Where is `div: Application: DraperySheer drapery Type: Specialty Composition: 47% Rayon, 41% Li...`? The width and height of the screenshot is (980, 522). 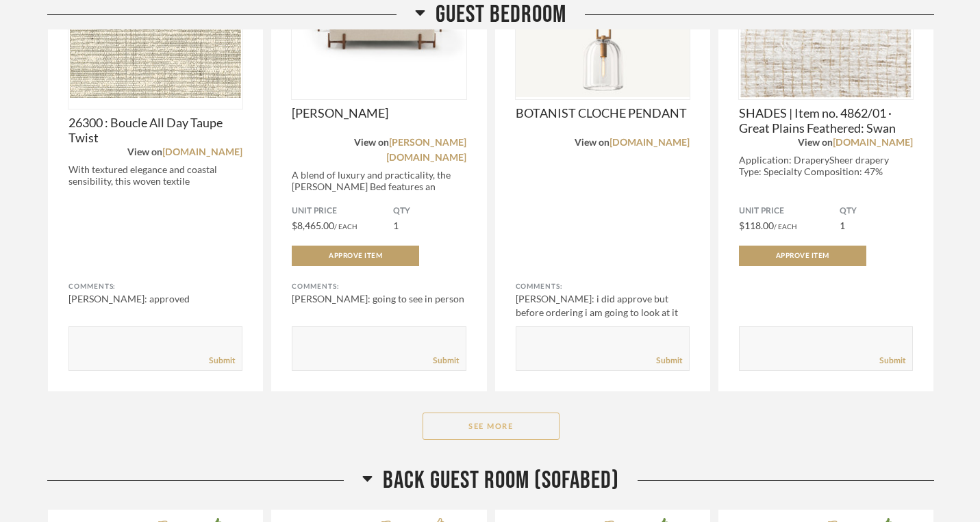 div: Application: DraperySheer drapery Type: Specialty Composition: 47% Rayon, 41% Li... is located at coordinates (826, 171).